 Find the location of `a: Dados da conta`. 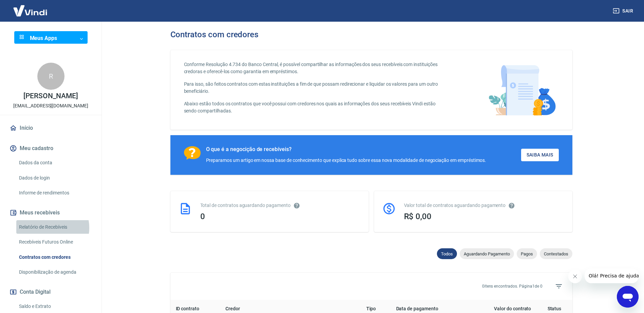

a: Dados da conta is located at coordinates (54, 162).